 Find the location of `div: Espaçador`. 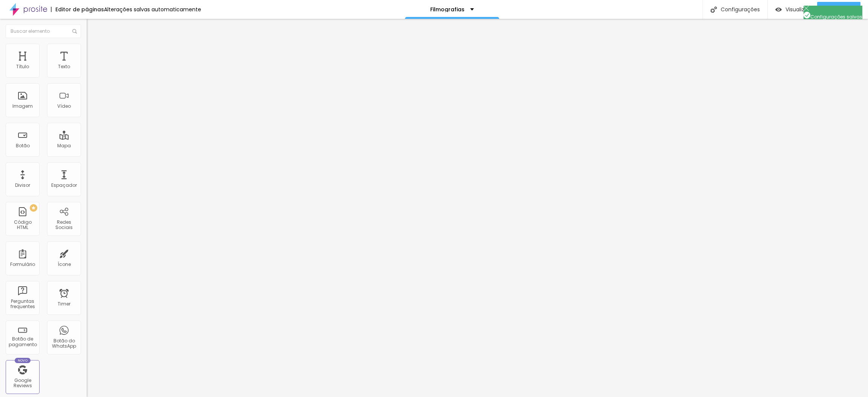

div: Espaçador is located at coordinates (64, 185).